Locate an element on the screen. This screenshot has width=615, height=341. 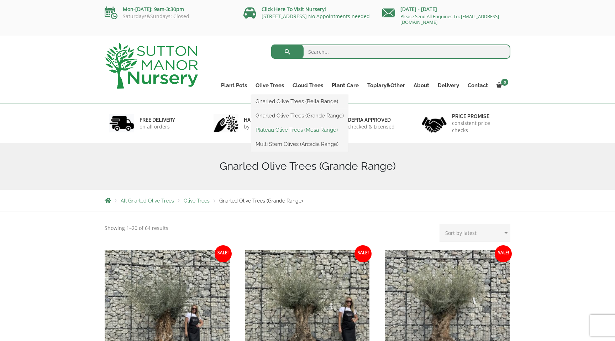
a: Contact is located at coordinates (478, 85).